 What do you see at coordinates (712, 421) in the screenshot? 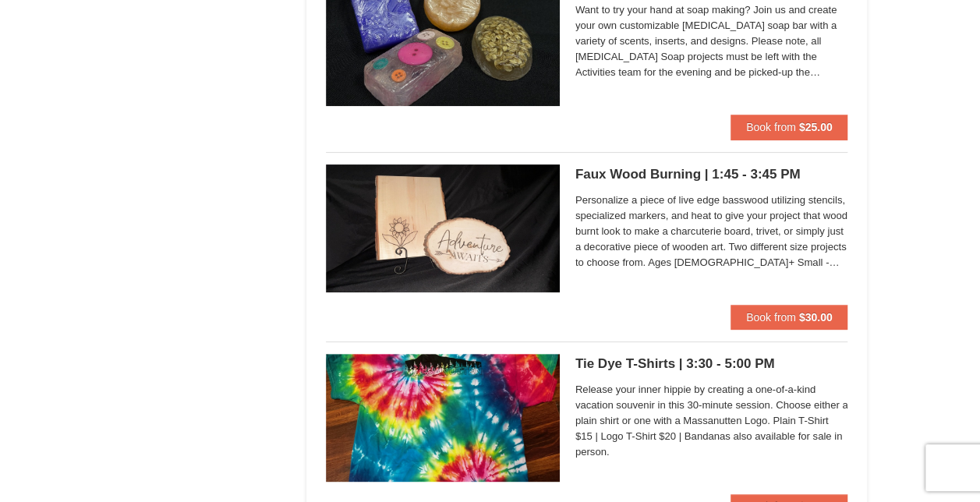
I see `span: Release your inner hippie by creating a one-of-a-kind vacation souvenir in this 30-minute session...` at bounding box center [712, 421].